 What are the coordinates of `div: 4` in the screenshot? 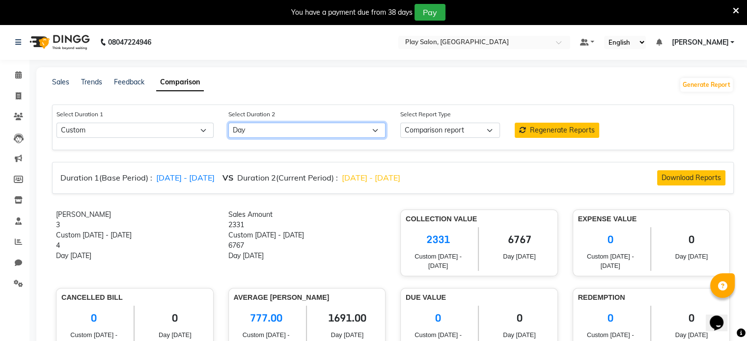 It's located at (135, 246).